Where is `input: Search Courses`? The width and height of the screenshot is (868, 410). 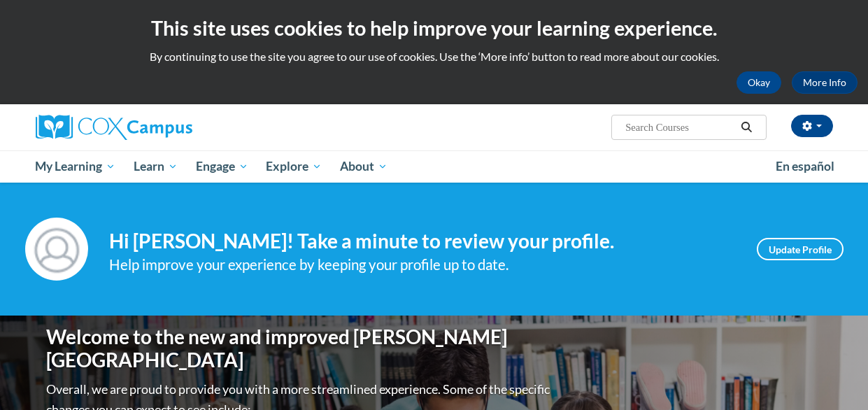
input: Search Courses is located at coordinates (680, 127).